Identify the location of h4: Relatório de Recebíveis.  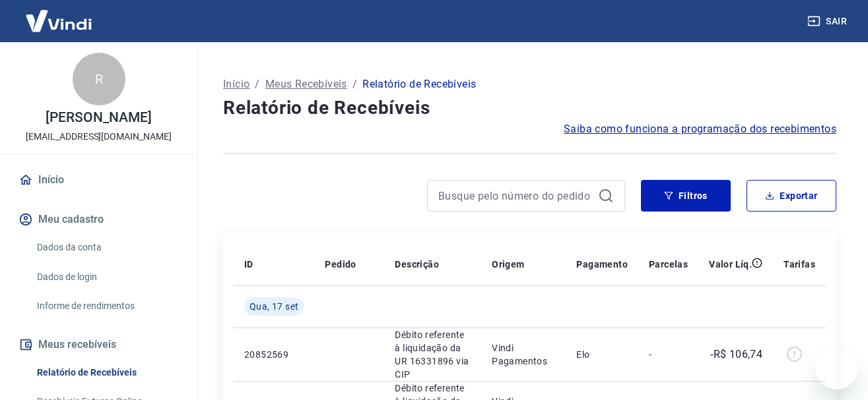
(529, 108).